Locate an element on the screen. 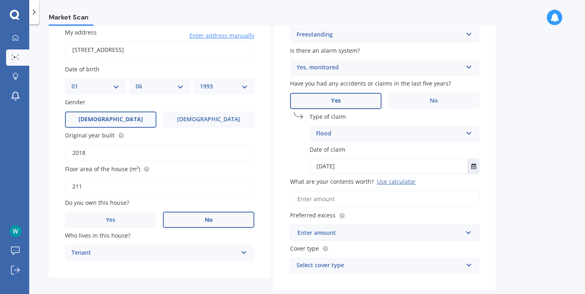  span: Have you had any accidents or claims in the last five years? is located at coordinates (370, 84).